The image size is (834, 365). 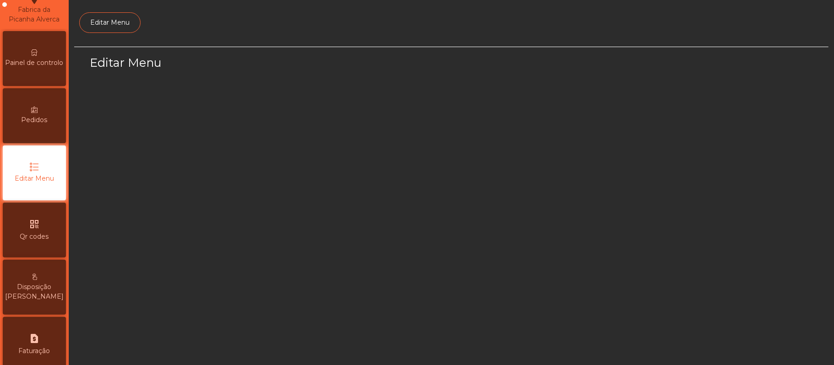 I want to click on span: Faturação, so click(x=34, y=351).